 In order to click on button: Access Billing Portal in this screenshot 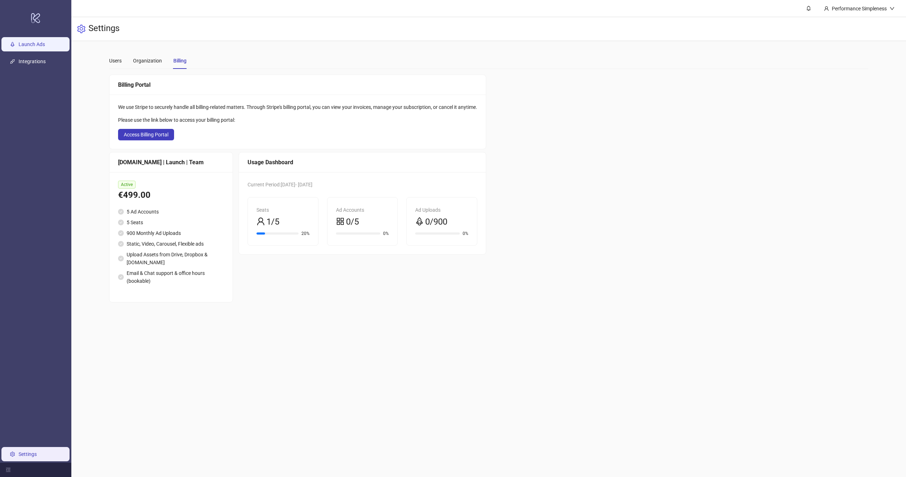, I will do `click(146, 134)`.